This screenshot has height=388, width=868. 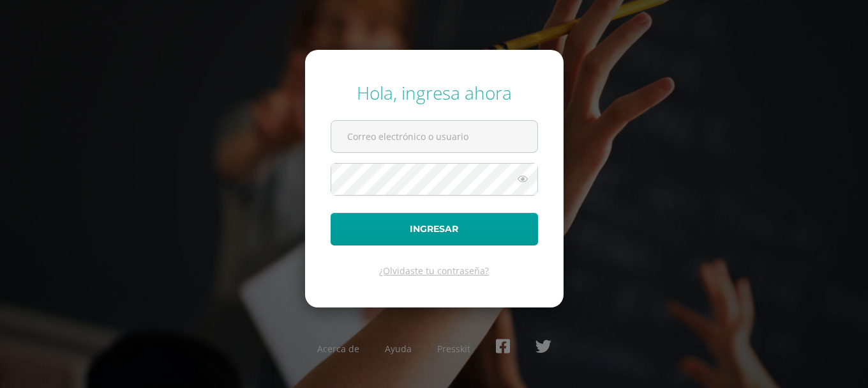 I want to click on a: Presskit, so click(x=454, y=348).